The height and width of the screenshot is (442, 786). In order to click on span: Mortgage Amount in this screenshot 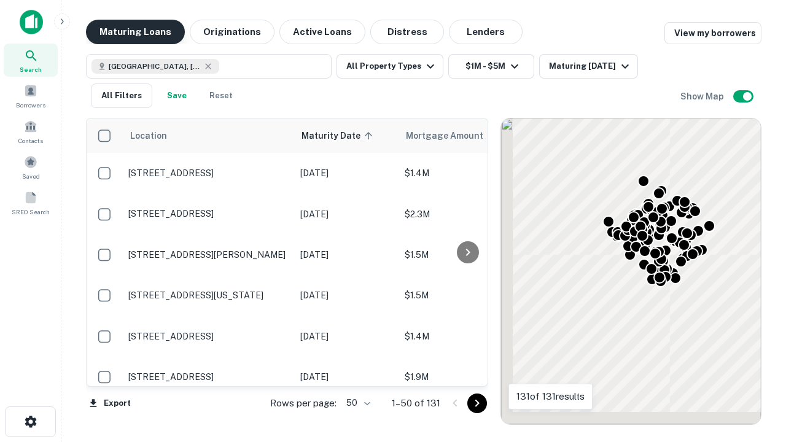, I will do `click(452, 136)`.